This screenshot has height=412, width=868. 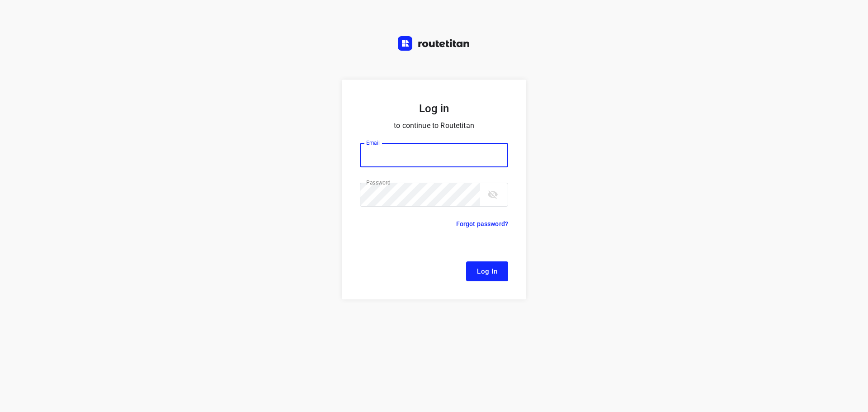 I want to click on button: Log In, so click(x=487, y=271).